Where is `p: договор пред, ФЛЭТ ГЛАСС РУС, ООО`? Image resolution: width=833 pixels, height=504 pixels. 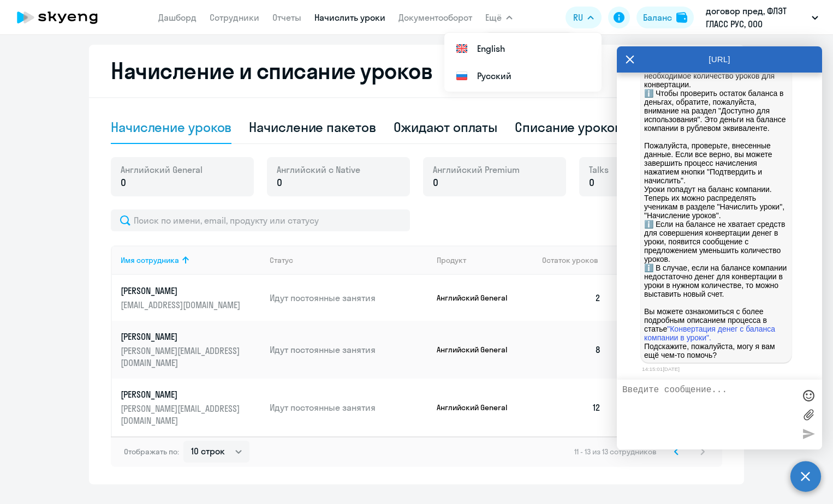 p: договор пред, ФЛЭТ ГЛАСС РУС, ООО is located at coordinates (756, 18).